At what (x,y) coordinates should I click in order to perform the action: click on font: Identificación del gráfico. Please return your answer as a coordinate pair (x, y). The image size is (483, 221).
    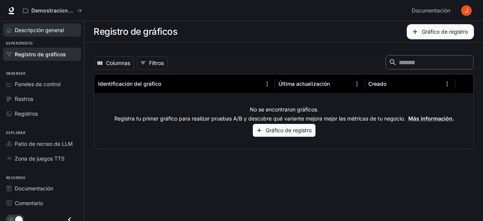
    Looking at the image, I should click on (129, 83).